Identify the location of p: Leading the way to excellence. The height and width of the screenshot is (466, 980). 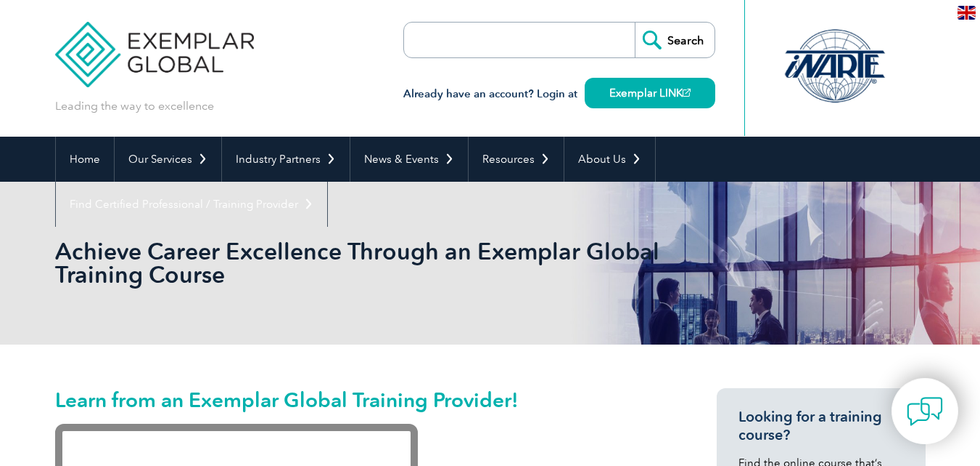
(134, 106).